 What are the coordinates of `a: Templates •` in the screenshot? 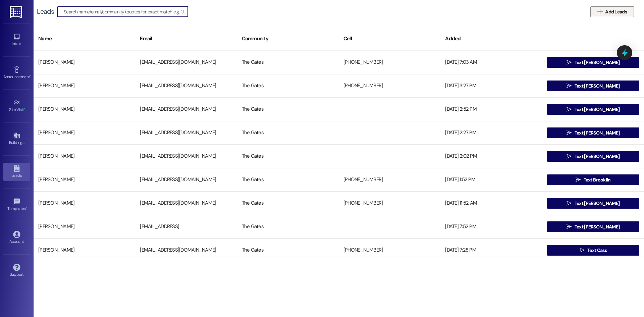 It's located at (17, 205).